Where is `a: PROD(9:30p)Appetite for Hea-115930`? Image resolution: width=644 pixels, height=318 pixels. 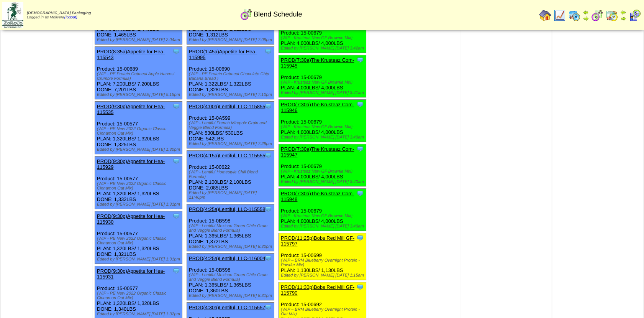 a: PROD(9:30p)Appetite for Hea-115930 is located at coordinates (130, 219).